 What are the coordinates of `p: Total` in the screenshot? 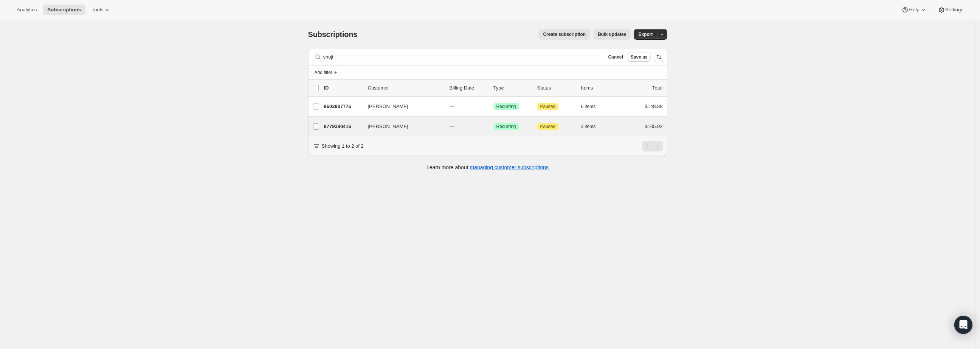 It's located at (657, 88).